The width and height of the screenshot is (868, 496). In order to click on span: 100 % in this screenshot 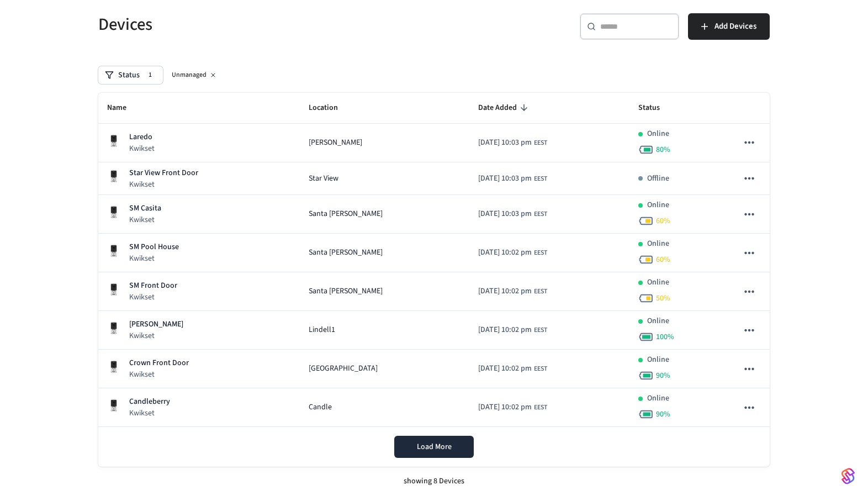, I will do `click(665, 337)`.